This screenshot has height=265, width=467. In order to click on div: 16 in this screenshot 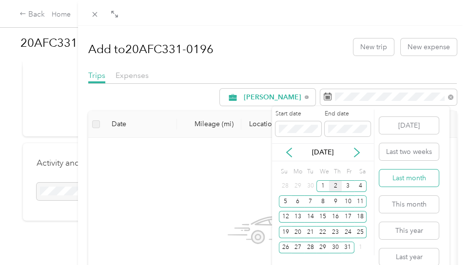, I will do `click(335, 217)`.